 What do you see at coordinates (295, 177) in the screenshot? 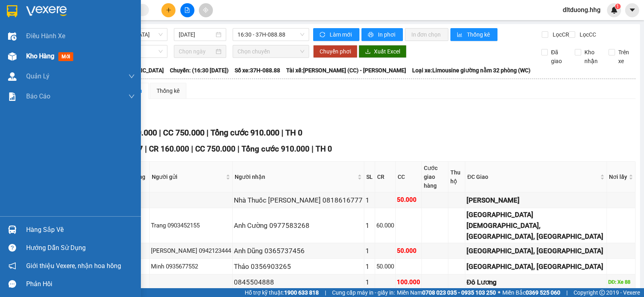
I see `span: Người nhận` at bounding box center [295, 177].